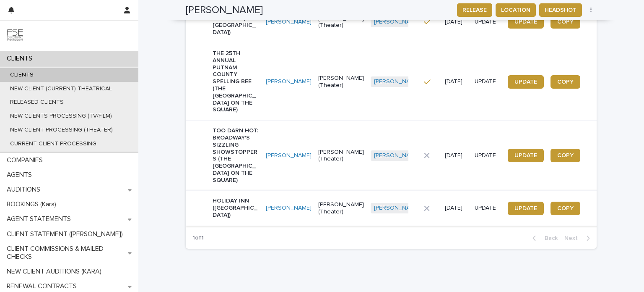 This screenshot has width=644, height=292. I want to click on span: Back, so click(548, 238).